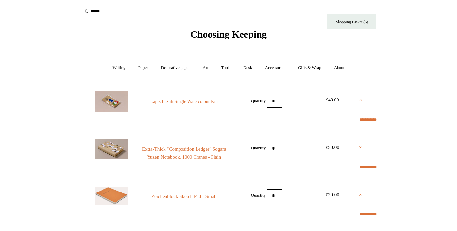 The width and height of the screenshot is (457, 231). What do you see at coordinates (228, 36) in the screenshot?
I see `a: Choosing Keeping` at bounding box center [228, 36].